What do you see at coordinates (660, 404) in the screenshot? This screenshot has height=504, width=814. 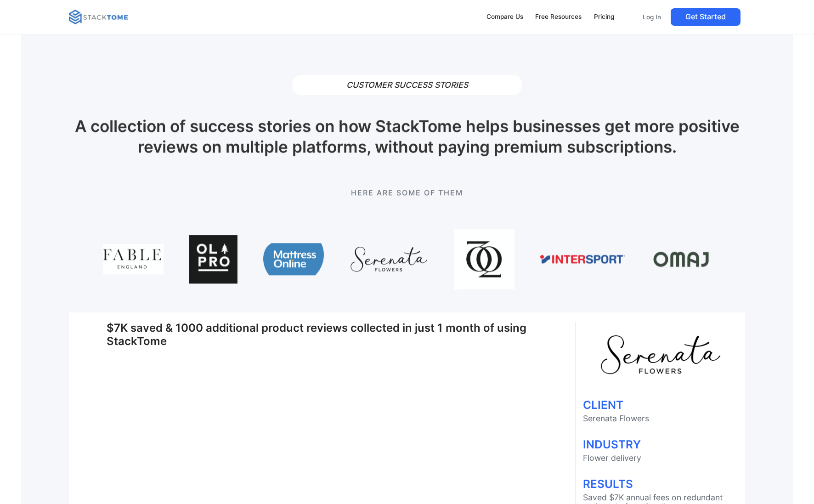 I see `h1: CLIENT` at bounding box center [660, 404].